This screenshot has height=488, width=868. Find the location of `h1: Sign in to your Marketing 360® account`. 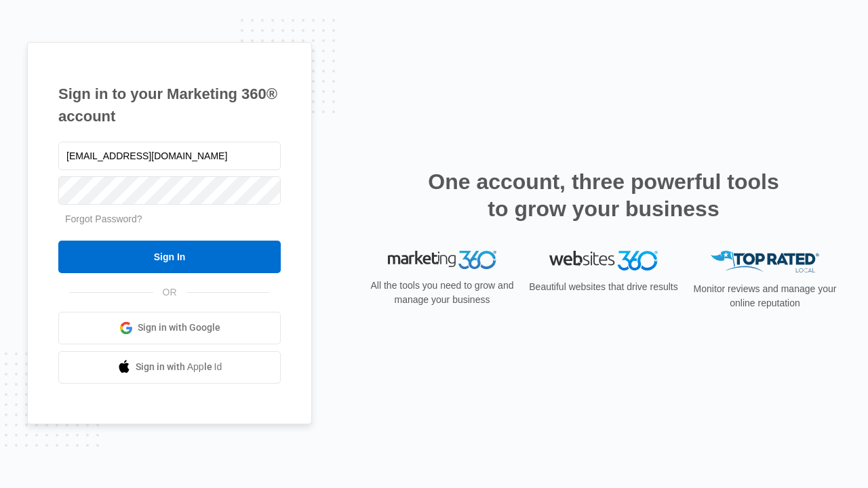

h1: Sign in to your Marketing 360® account is located at coordinates (170, 105).